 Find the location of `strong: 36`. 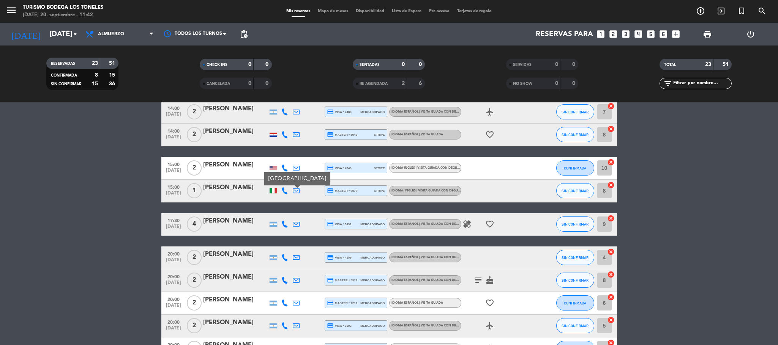

strong: 36 is located at coordinates (113, 84).